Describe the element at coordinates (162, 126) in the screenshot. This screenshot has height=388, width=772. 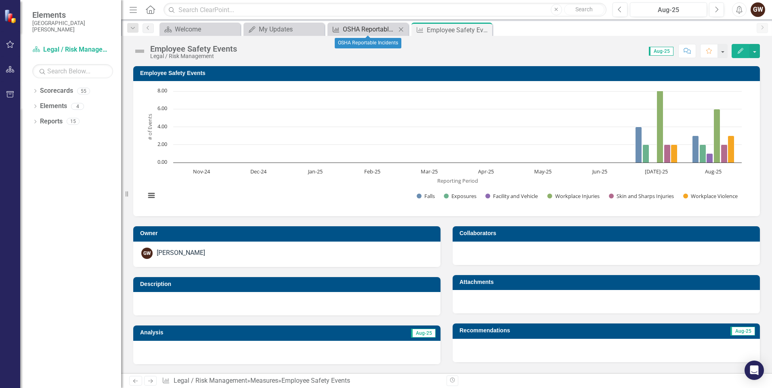
I see `text: 4.00` at that location.